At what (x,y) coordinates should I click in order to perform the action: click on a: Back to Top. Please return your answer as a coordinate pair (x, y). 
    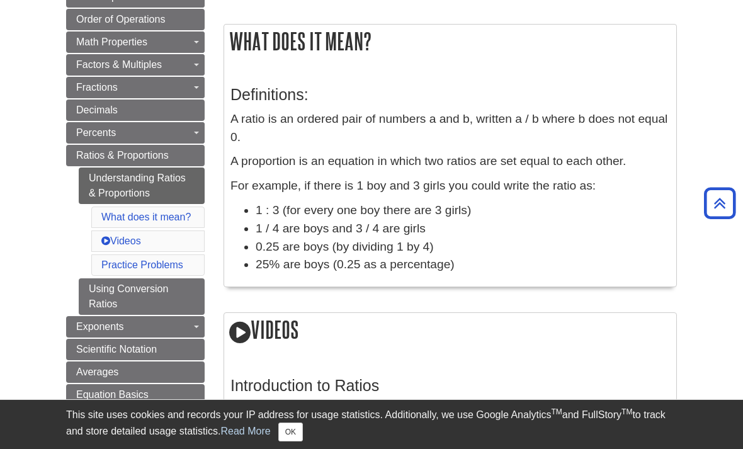
    Looking at the image, I should click on (720, 203).